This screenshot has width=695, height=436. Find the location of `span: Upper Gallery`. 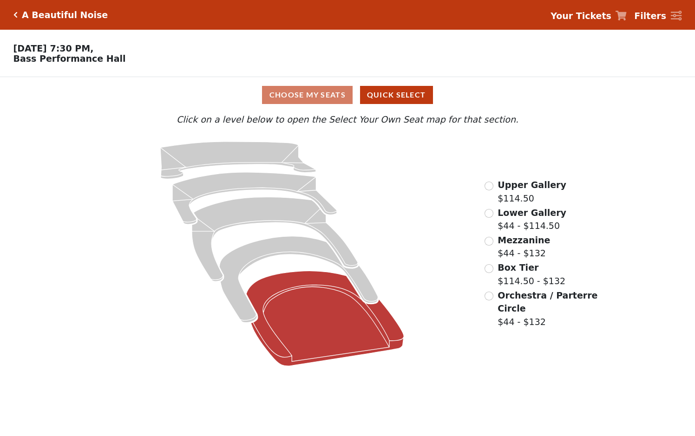

span: Upper Gallery is located at coordinates (532, 185).